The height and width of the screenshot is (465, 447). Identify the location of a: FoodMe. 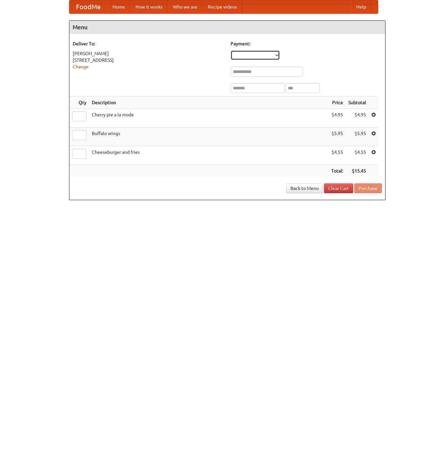
(88, 7).